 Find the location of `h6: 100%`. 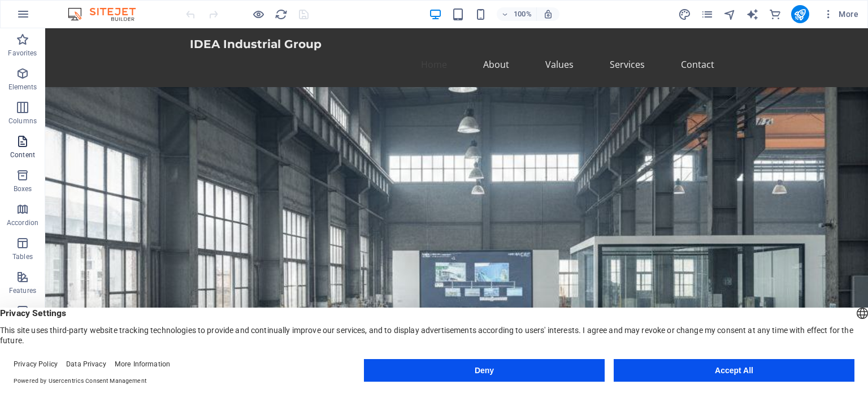

h6: 100% is located at coordinates (522, 14).